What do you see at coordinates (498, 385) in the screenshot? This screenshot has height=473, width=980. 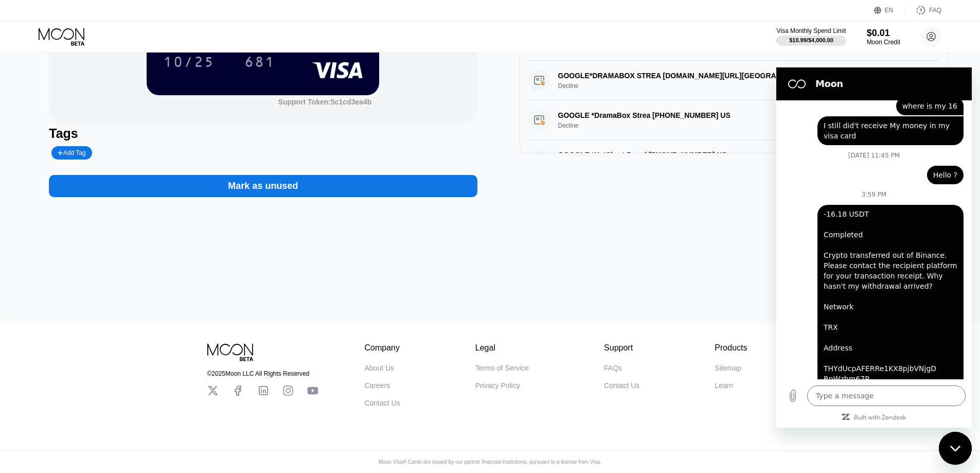 I see `div: Privacy Policy` at bounding box center [498, 385].